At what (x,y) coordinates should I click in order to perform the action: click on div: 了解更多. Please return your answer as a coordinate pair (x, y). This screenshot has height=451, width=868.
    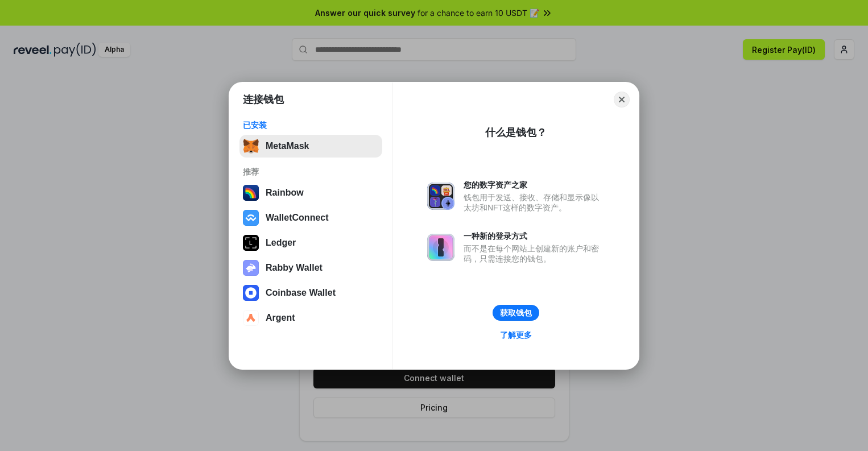
    Looking at the image, I should click on (516, 335).